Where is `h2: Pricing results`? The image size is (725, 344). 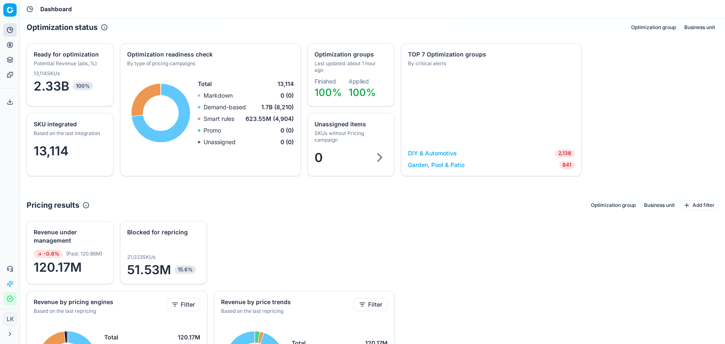
h2: Pricing results is located at coordinates (53, 205).